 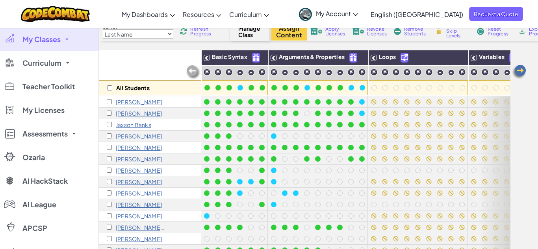 What do you see at coordinates (139, 102) in the screenshot?
I see `p: Johnathan Abston` at bounding box center [139, 102].